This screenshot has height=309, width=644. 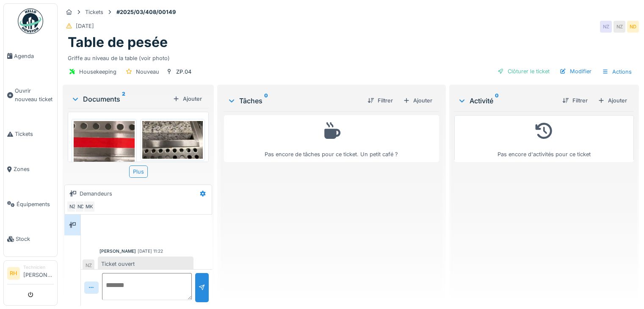 I want to click on a: Équipements, so click(x=30, y=204).